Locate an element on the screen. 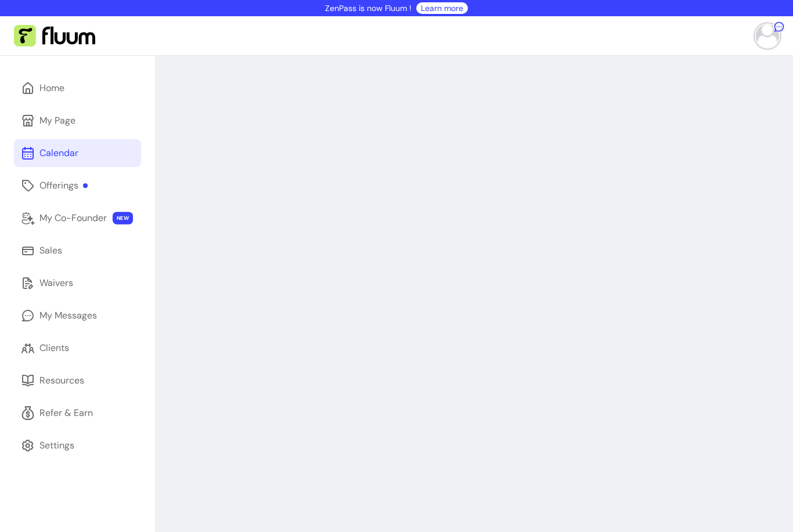 This screenshot has width=793, height=532. span: NEW is located at coordinates (123, 218).